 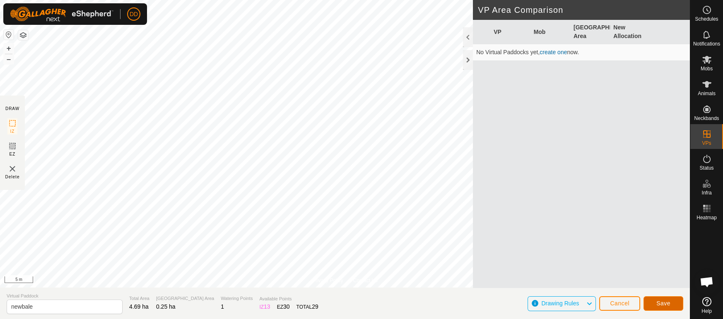 I want to click on span: Help, so click(x=706, y=311).